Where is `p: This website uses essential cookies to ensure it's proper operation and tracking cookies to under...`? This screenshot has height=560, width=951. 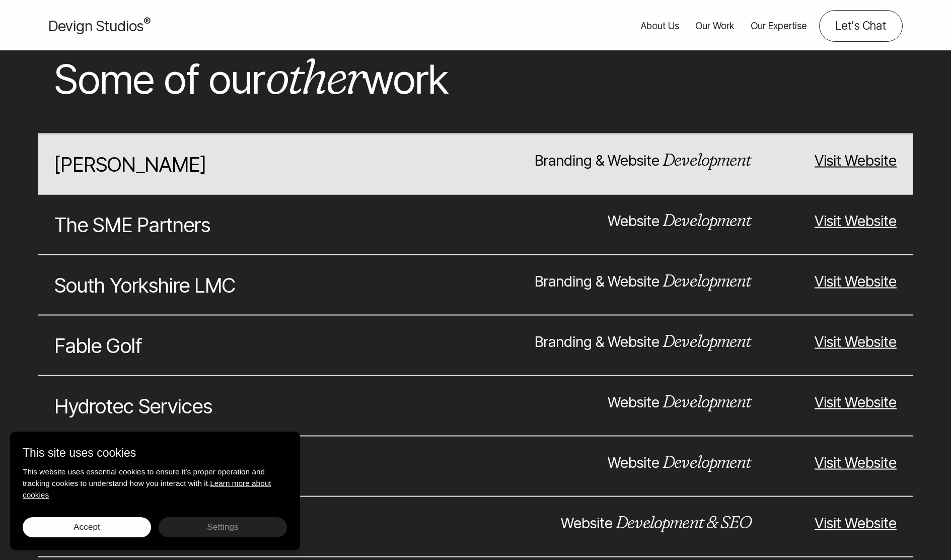 p: This website uses essential cookies to ensure it's proper operation and tracking cookies to under... is located at coordinates (155, 483).